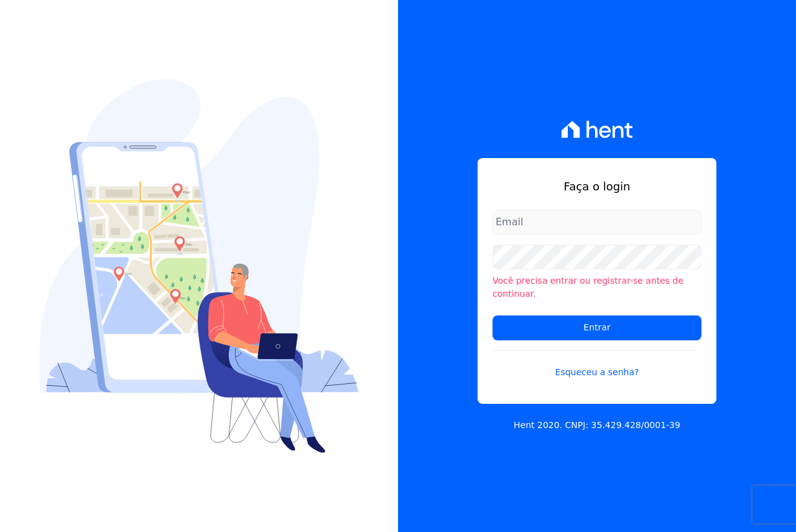 The image size is (796, 532). Describe the element at coordinates (597, 186) in the screenshot. I see `h1: Faça o login` at that location.